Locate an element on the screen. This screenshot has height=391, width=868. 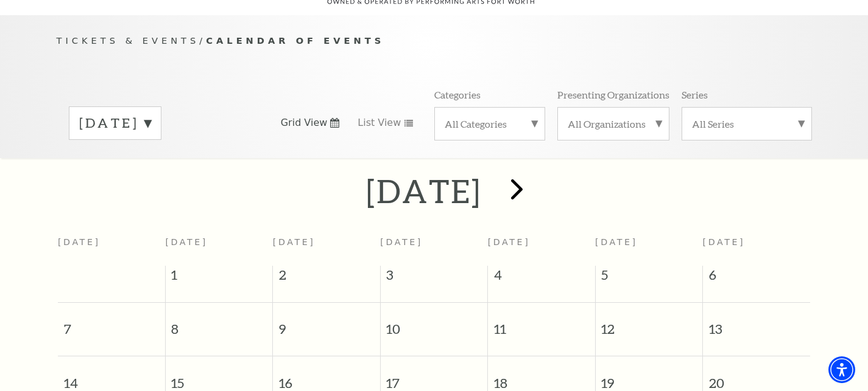
p: Series is located at coordinates (694, 95).